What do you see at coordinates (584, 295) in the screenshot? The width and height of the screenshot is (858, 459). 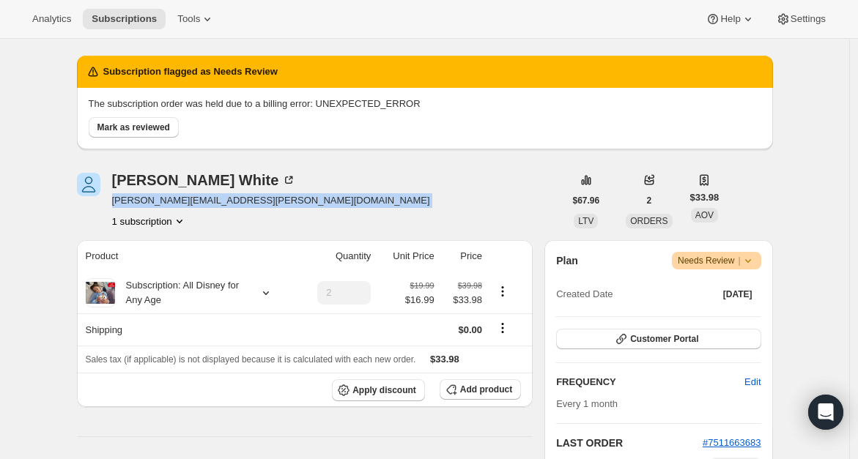 I see `span: Created Date` at bounding box center [584, 295].